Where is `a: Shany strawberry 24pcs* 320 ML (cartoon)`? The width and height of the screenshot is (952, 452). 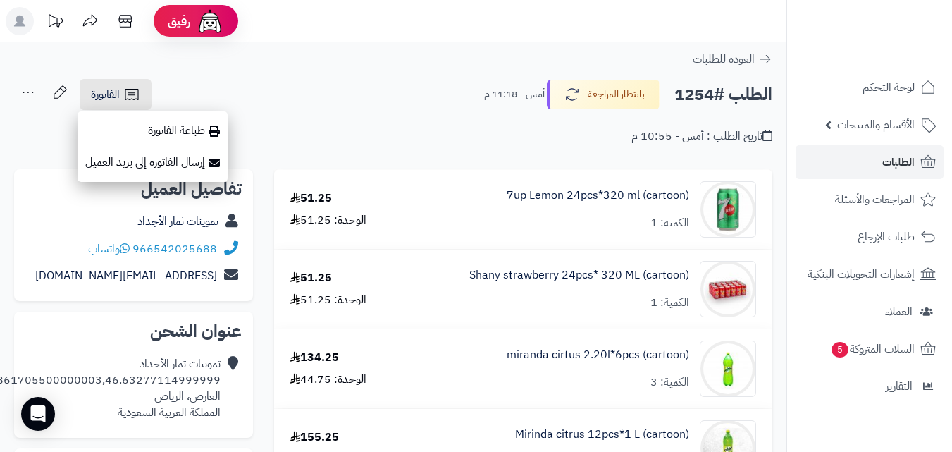 a: Shany strawberry 24pcs* 320 ML (cartoon) is located at coordinates (579, 275).